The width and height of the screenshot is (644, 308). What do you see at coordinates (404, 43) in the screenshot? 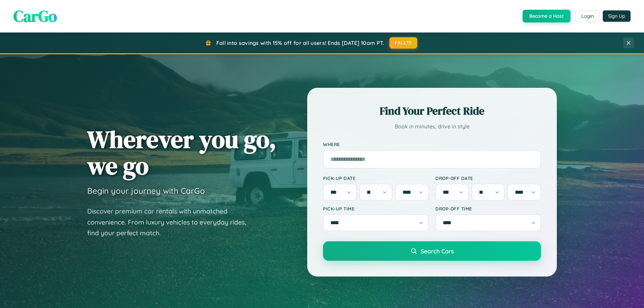
I see `button: FALL15` at bounding box center [404, 43].